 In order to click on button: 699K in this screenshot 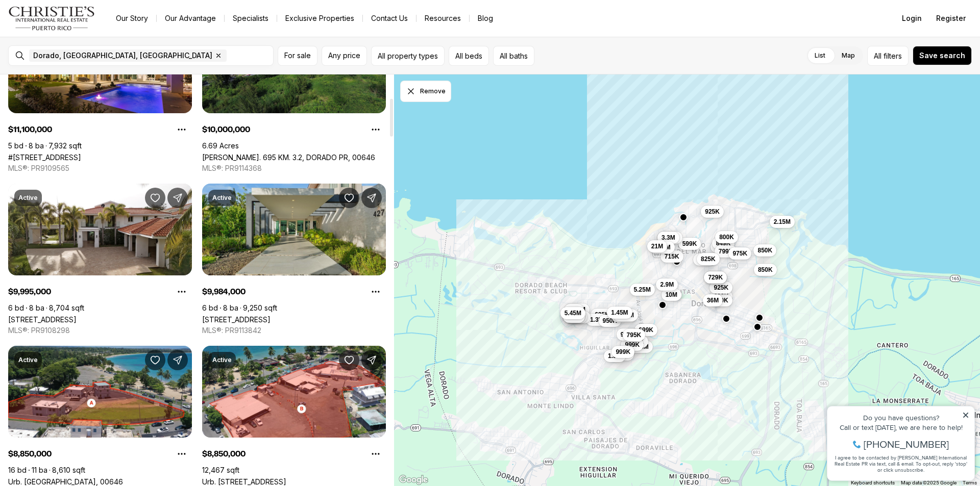, I will do `click(646, 330)`.